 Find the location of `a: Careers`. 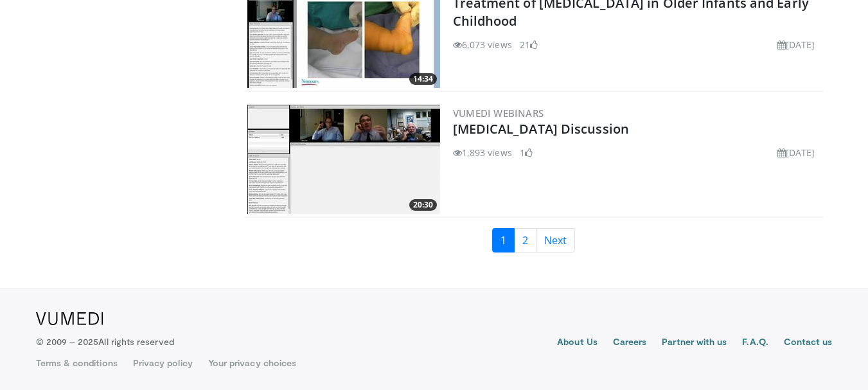

a: Careers is located at coordinates (630, 343).